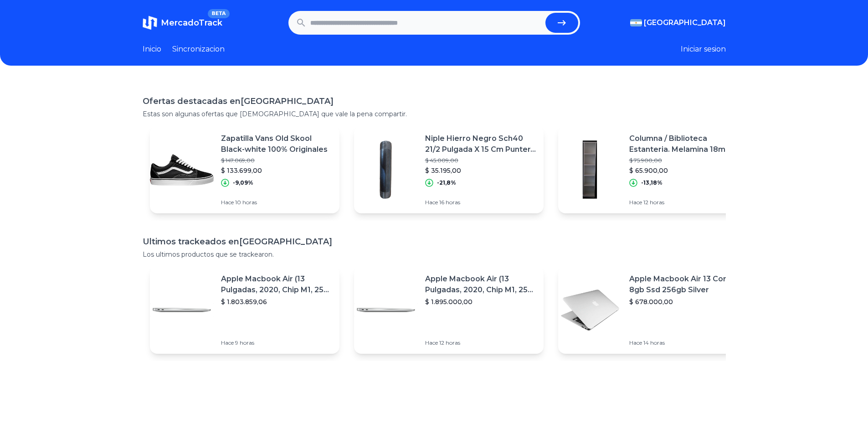 Image resolution: width=868 pixels, height=424 pixels. Describe the element at coordinates (277, 301) in the screenshot. I see `p: $ 1.803.859,06` at that location.